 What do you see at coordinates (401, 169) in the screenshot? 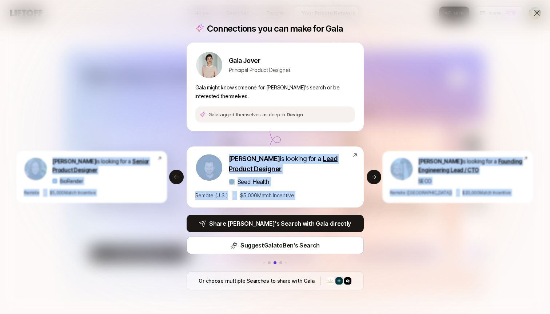
I see `img: ACg8ocJ0mpdeUvCtCxd4mLeUrIcX20s3LOtP5jtjEZFvCMxUyDc=s160-c` at bounding box center [401, 169].